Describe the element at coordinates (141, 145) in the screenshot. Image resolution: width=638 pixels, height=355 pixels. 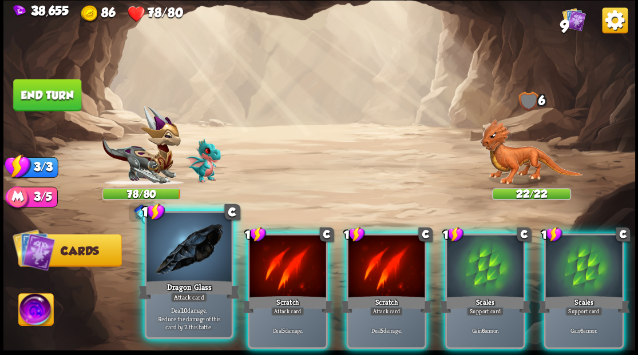
I see `img: Chevalier_Dragon.png` at that location.